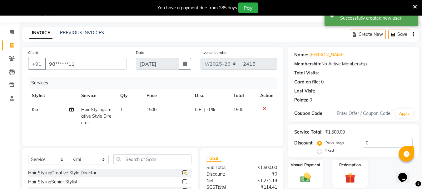 This screenshot has width=422, height=189. What do you see at coordinates (350, 165) in the screenshot?
I see `label: Redemption` at bounding box center [350, 165].